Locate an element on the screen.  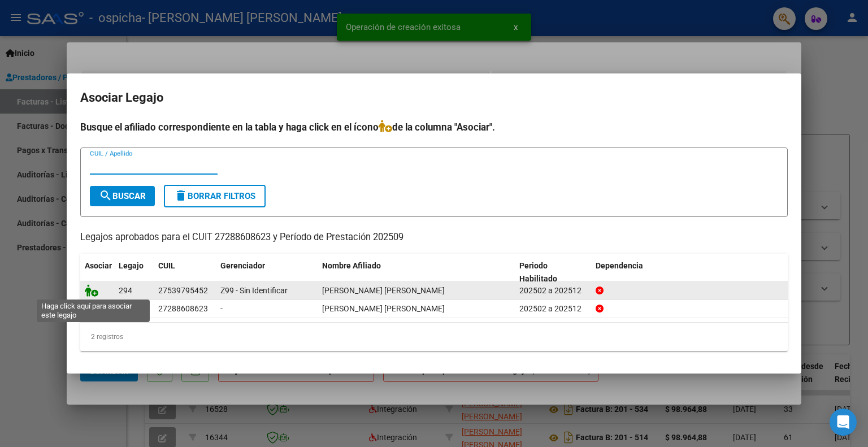
datatable-header-cell: Gerenciador is located at coordinates (267, 273).